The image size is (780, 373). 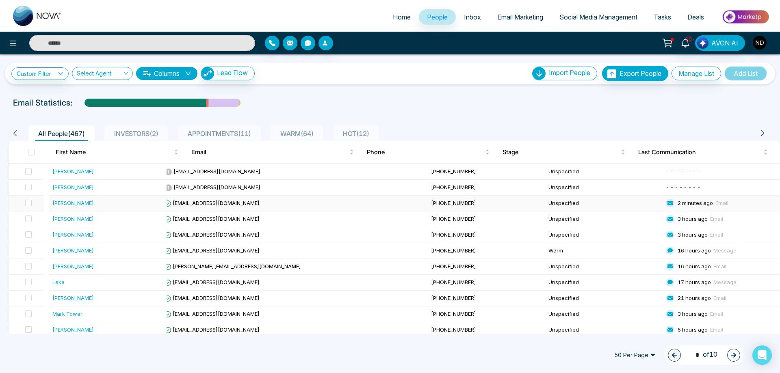 What do you see at coordinates (425, 152) in the screenshot?
I see `span: Phone` at bounding box center [425, 152].